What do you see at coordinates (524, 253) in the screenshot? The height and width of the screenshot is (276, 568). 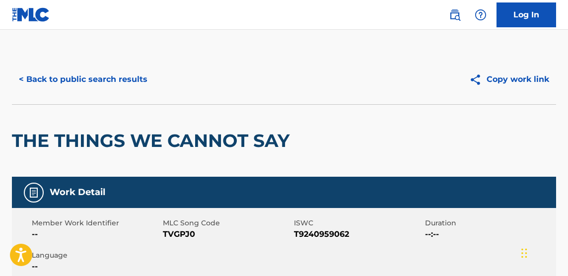 I see `div: Drag` at bounding box center [524, 253].